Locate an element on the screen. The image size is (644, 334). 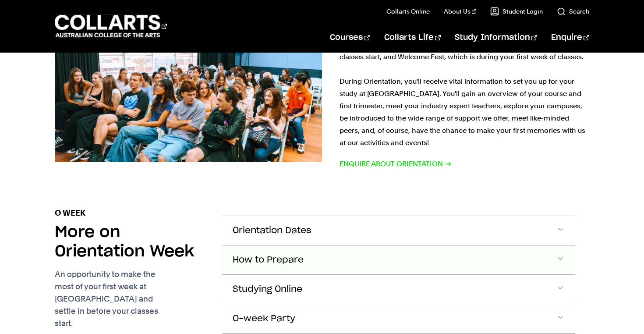
span: How to Prepare is located at coordinates (268, 260).